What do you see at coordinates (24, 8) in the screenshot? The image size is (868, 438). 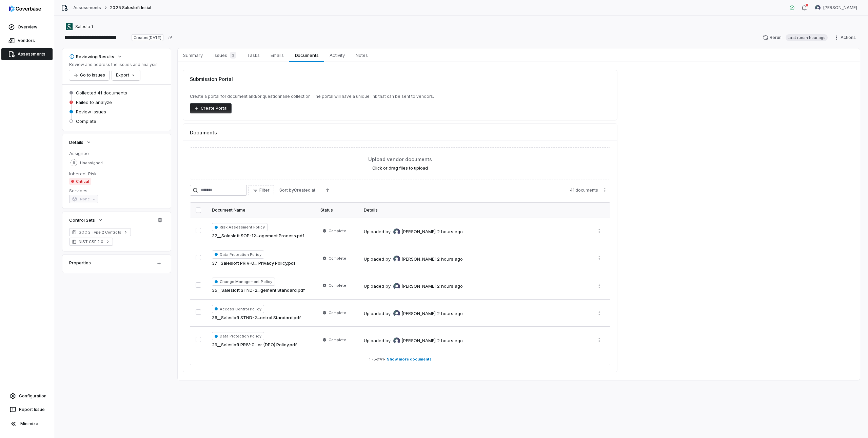 I see `img: logo-D7KZi-bG.svg` at bounding box center [24, 8].